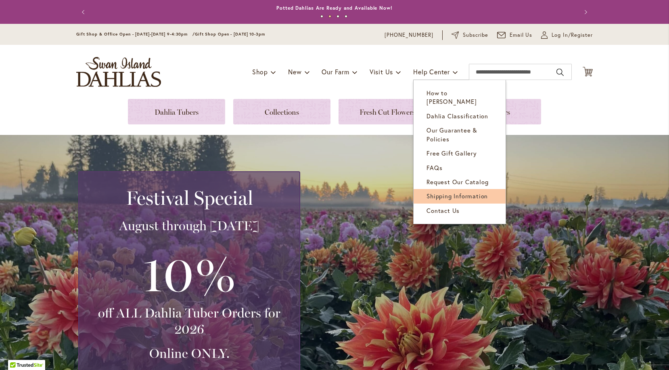  What do you see at coordinates (521, 35) in the screenshot?
I see `span: Email Us` at bounding box center [521, 35].